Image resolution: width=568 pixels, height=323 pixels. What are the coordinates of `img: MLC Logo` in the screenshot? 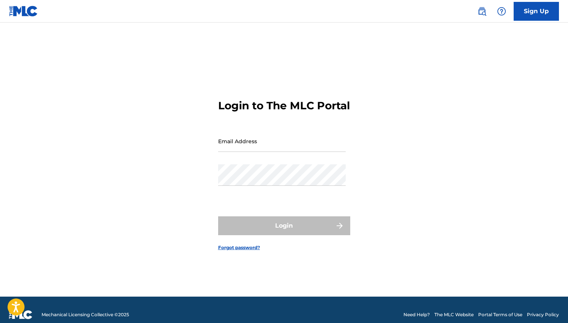 It's located at (23, 11).